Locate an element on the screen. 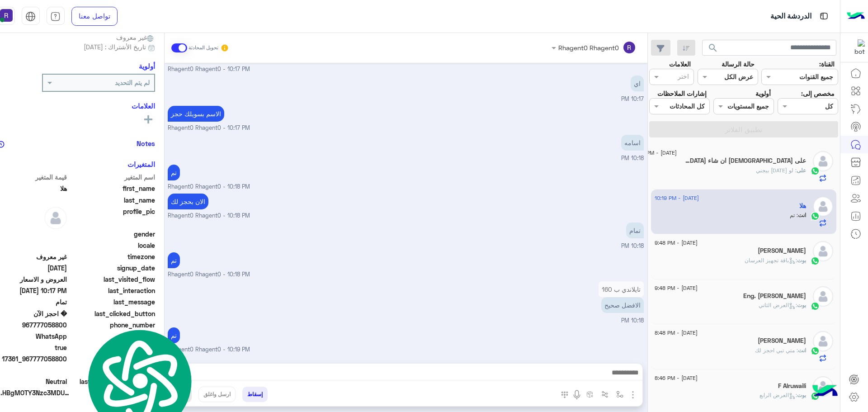 The height and width of the screenshot is (412, 868). button: تطبيق الفلاتر is located at coordinates (744, 129).